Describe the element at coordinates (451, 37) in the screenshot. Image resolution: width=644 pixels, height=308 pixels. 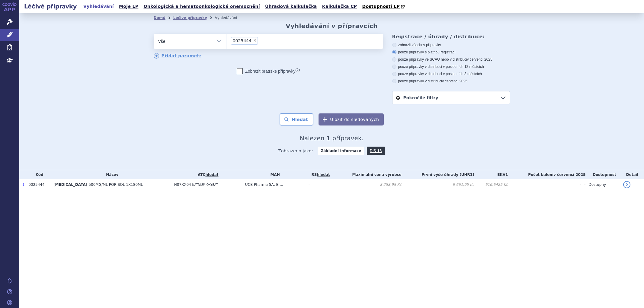
I see `h3: Registrace / úhrady / distribuce:` at that location.